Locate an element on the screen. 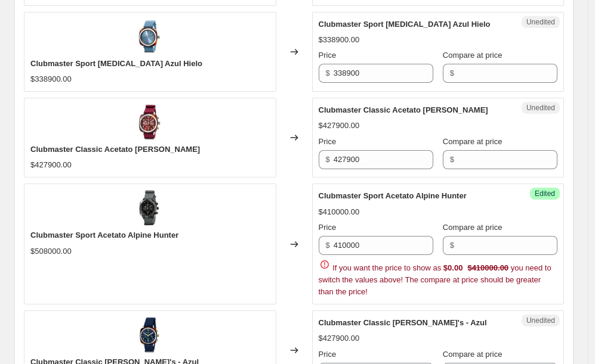 This screenshot has width=595, height=364. img: briston-clubmaster-classic-acetate-15140-SA-T-8-NBDX_80x.jpg is located at coordinates (150, 122).